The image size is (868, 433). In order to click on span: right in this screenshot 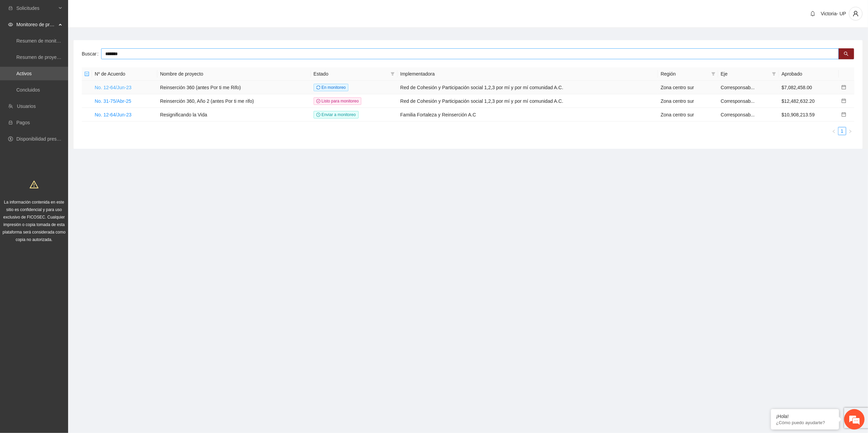, I will do `click(850, 131)`.